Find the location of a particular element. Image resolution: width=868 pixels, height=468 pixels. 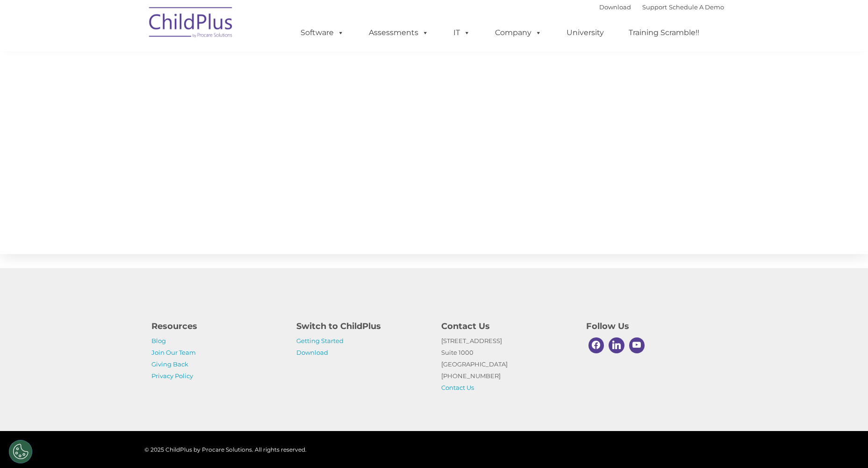

a: Assessments is located at coordinates (399, 33).